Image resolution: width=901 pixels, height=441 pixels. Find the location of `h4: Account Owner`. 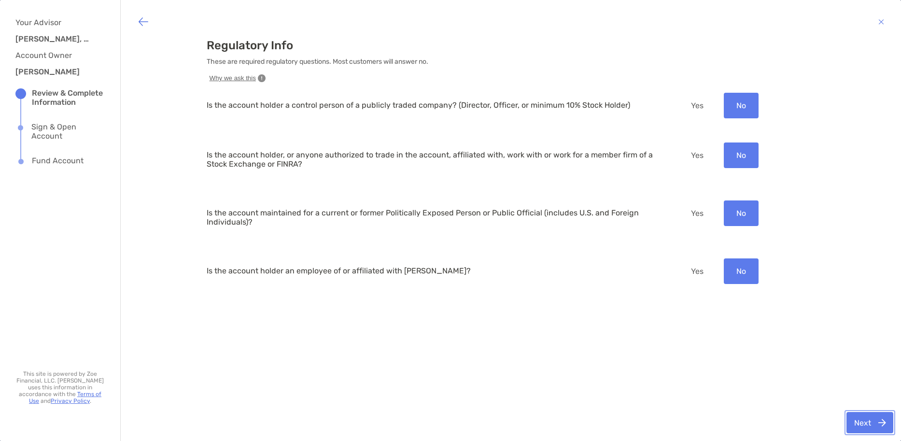

h4: Account Owner is located at coordinates (56, 55).